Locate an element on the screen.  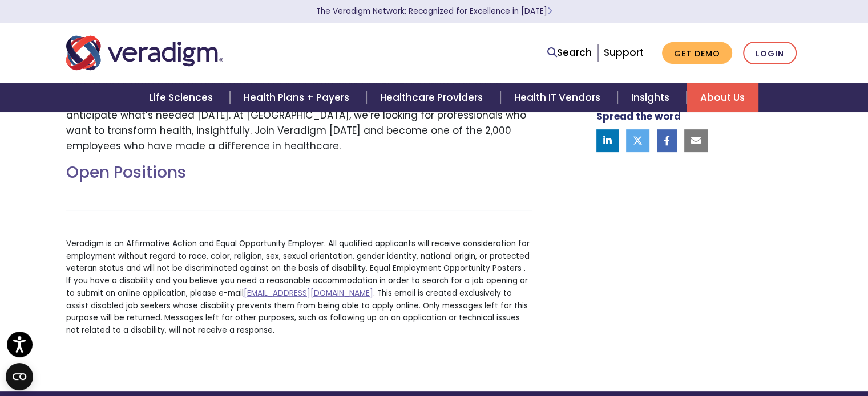
a: Search is located at coordinates (569, 52).